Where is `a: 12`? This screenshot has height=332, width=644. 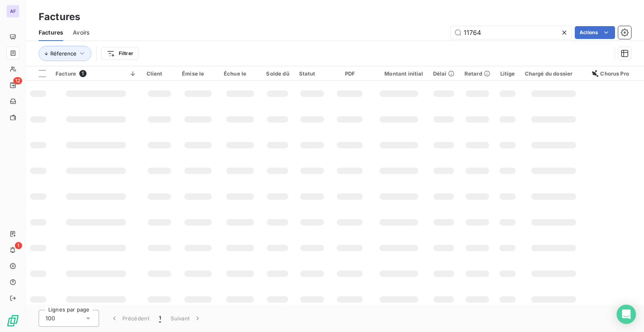 a: 12 is located at coordinates (13, 85).